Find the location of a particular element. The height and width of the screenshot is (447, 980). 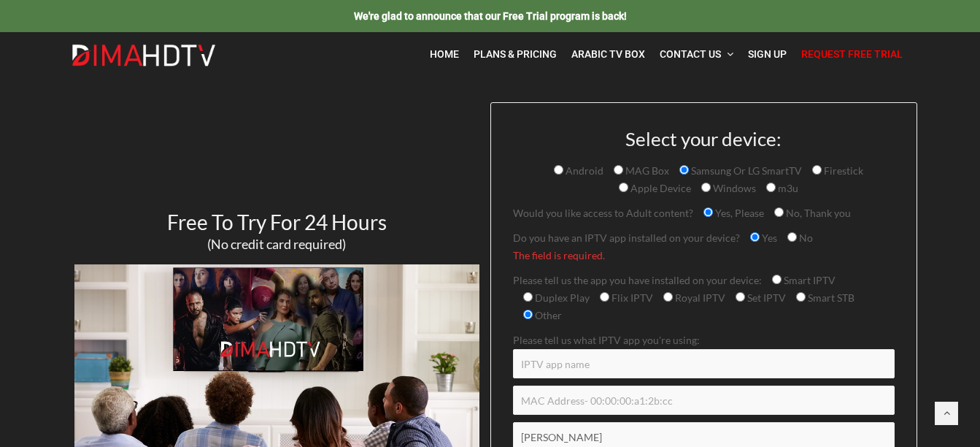

span: Yes, Please is located at coordinates (738, 213).